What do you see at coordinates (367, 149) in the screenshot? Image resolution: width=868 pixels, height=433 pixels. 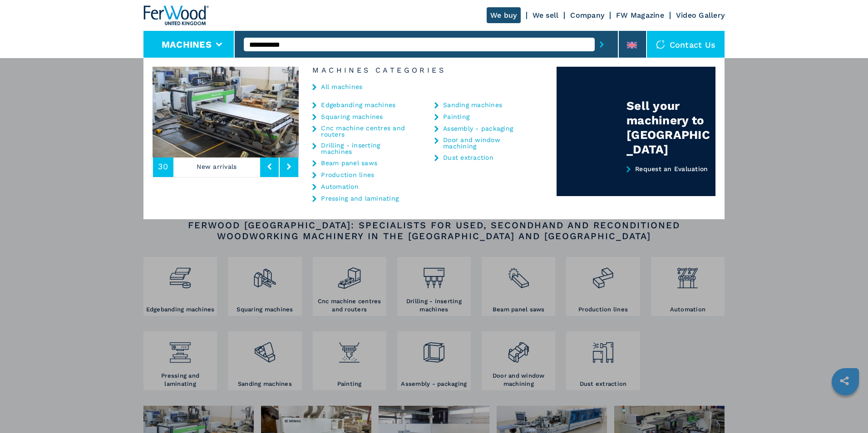 I see `a: Drilling - inserting machines` at bounding box center [367, 149].